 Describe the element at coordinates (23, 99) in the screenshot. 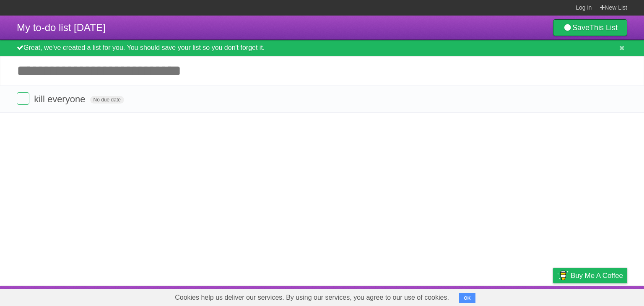

I see `label: Done` at that location.